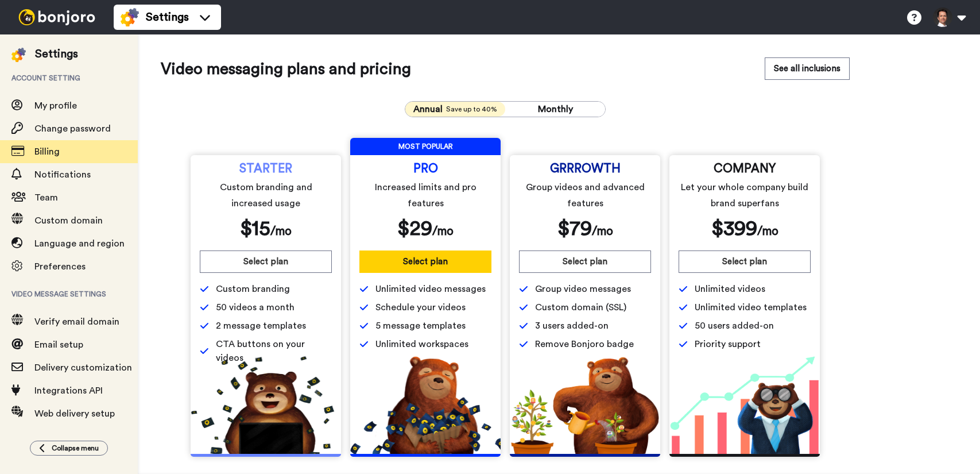 Image resolution: width=980 pixels, height=474 pixels. Describe the element at coordinates (261, 326) in the screenshot. I see `span: 2 message templates` at that location.